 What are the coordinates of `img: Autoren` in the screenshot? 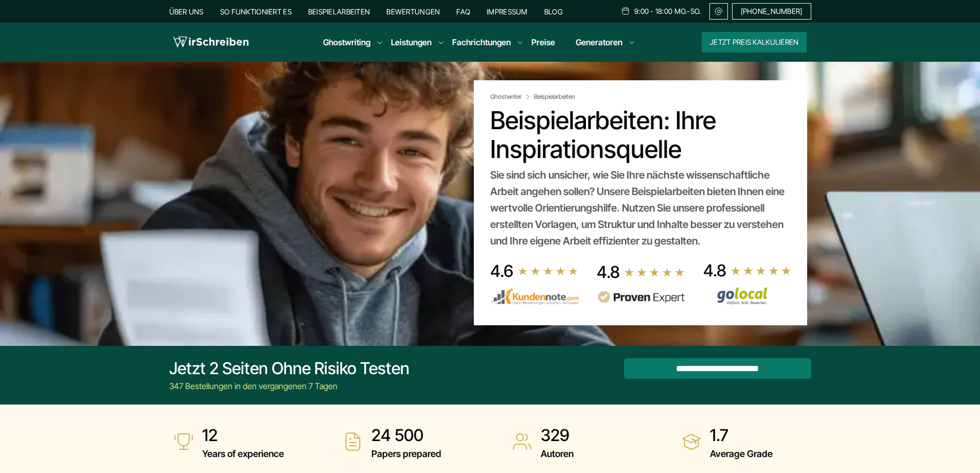 It's located at (522, 441).